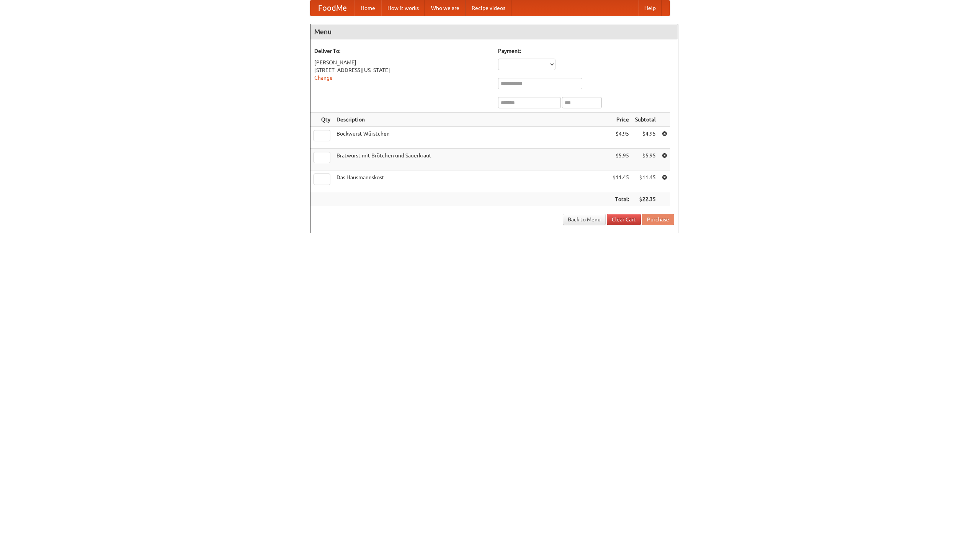  Describe the element at coordinates (623, 219) in the screenshot. I see `a: Clear Cart` at that location.